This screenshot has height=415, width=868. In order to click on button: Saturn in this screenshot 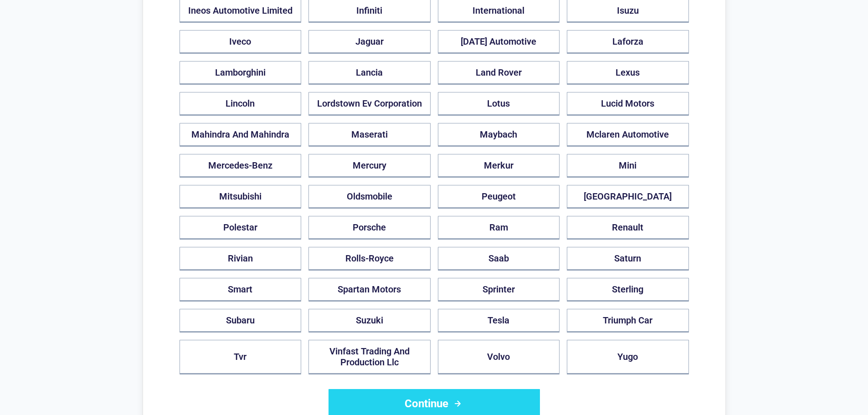, I will do `click(628, 258)`.